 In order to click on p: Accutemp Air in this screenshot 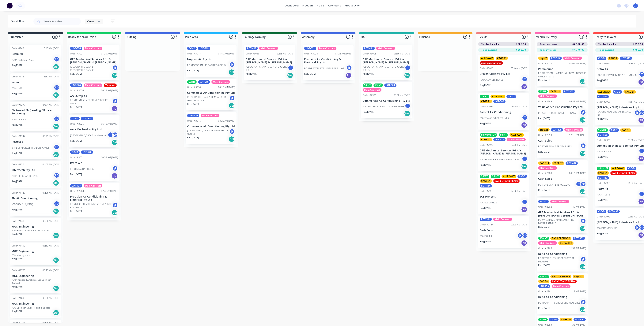, I will do `click(94, 96)`.